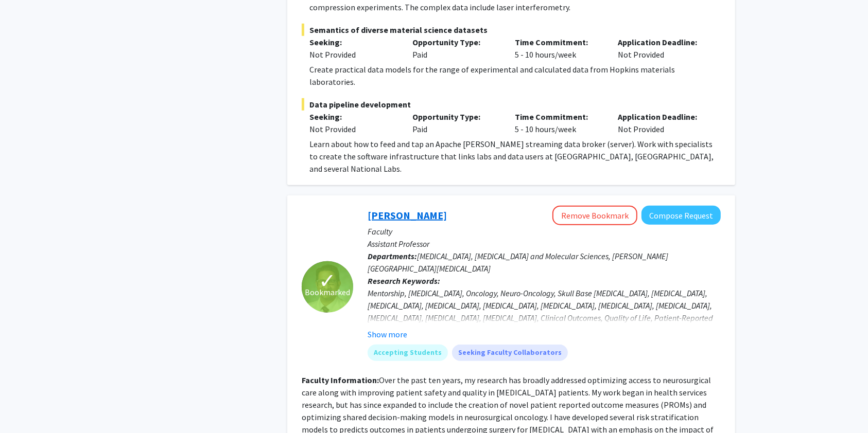  I want to click on p: Faculty, so click(544, 231).